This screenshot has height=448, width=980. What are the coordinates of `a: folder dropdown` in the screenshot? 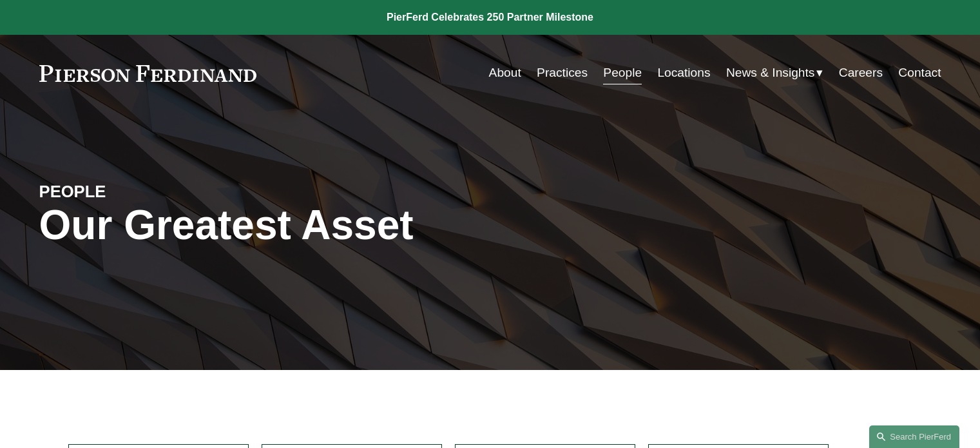 It's located at (775, 72).